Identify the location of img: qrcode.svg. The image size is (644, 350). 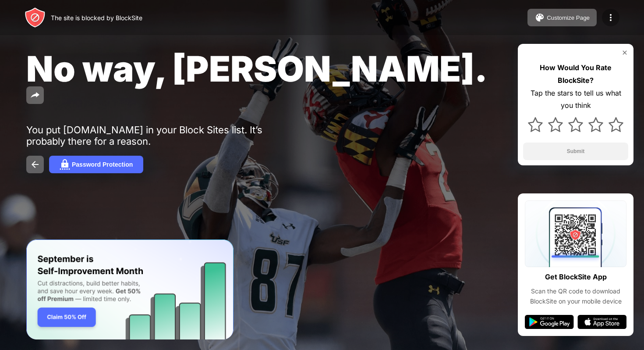
(576, 233).